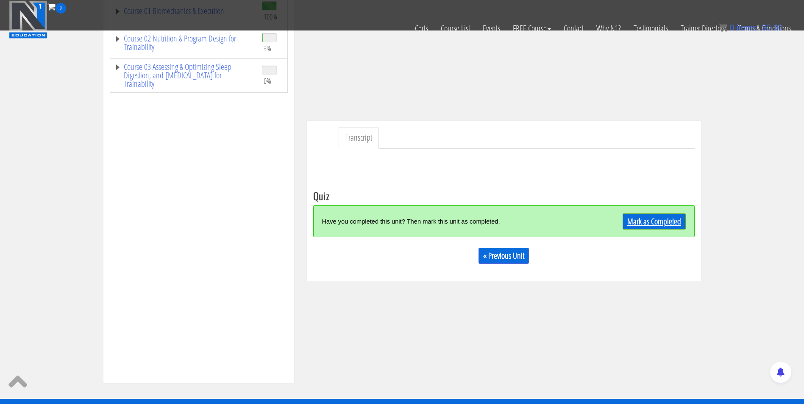  I want to click on img: icon11.png, so click(723, 28).